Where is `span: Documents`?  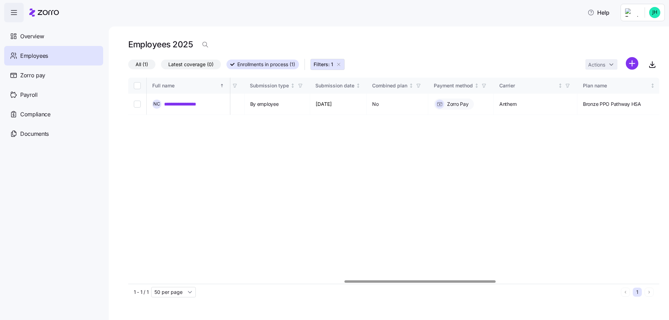 span: Documents is located at coordinates (34, 134).